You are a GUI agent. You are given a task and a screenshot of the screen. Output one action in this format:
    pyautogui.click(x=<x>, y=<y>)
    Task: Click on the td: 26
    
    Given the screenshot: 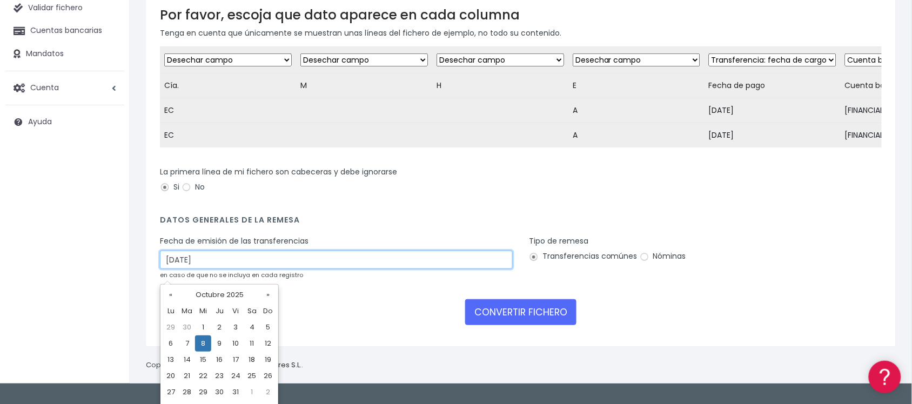 What is the action you would take?
    pyautogui.click(x=268, y=376)
    